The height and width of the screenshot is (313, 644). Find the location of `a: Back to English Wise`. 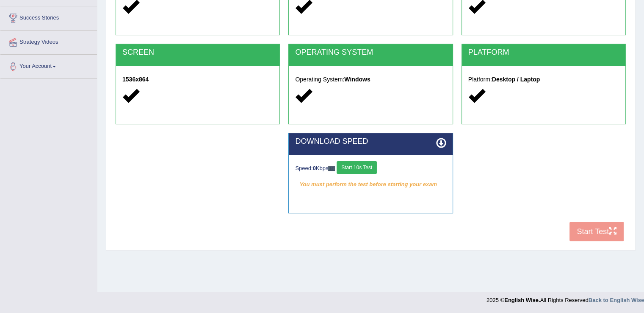

a: Back to English Wise is located at coordinates (616, 300).